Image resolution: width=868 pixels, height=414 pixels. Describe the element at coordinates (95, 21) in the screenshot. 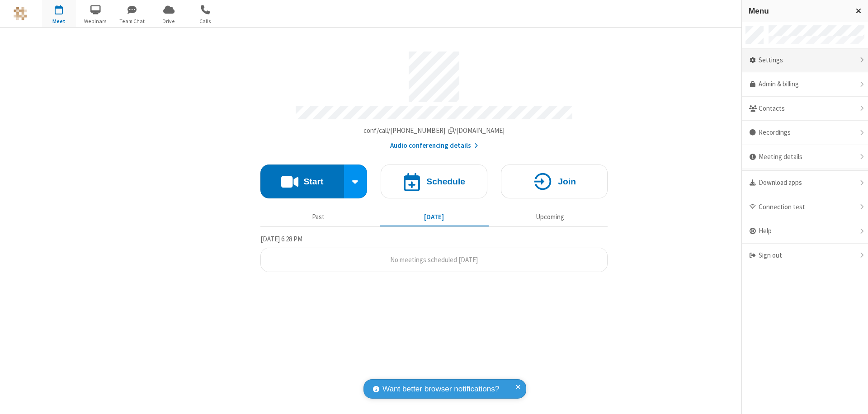

I see `span: Webinars` at that location.